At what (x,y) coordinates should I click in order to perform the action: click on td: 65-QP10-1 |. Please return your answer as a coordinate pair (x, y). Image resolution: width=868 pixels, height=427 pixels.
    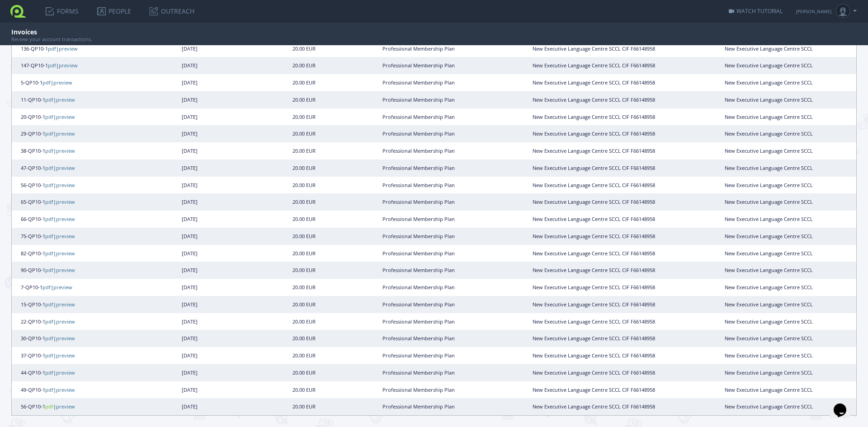
    Looking at the image, I should click on (57, 202).